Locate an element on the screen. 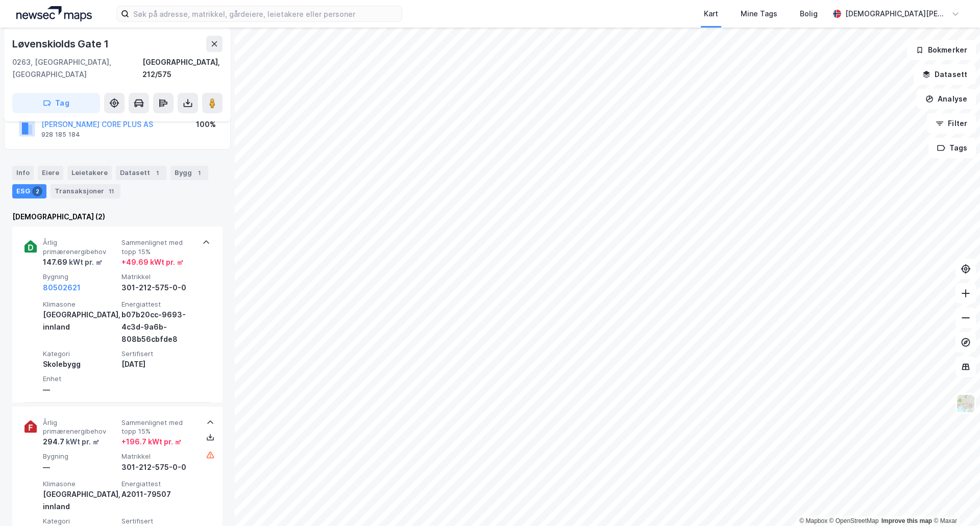 The image size is (980, 526). button: Filter is located at coordinates (951, 124).